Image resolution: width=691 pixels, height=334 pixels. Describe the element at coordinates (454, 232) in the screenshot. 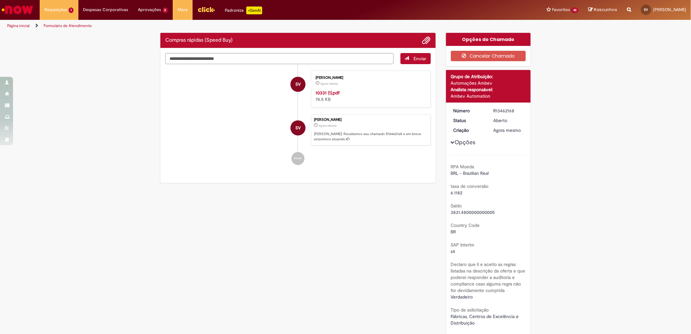

I see `span: BR` at that location.